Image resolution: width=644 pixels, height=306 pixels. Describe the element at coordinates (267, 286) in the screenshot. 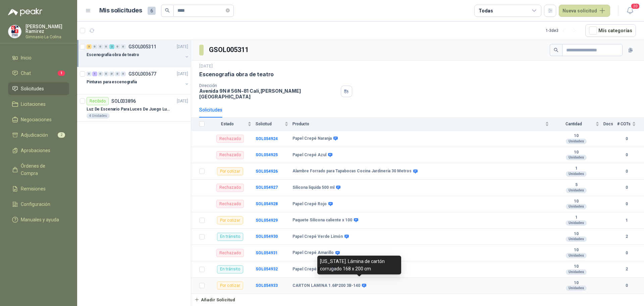

I see `b: SOL054933` at that location.